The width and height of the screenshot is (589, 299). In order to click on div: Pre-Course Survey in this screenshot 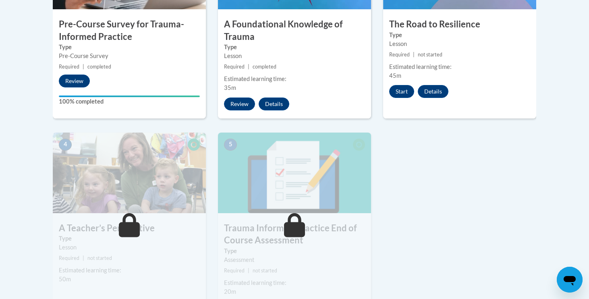, I will do `click(129, 56)`.